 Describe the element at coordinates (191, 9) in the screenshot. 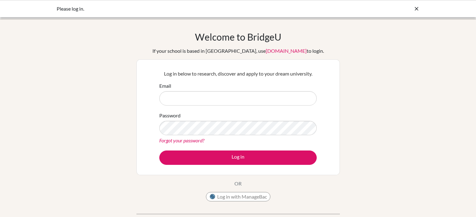

I see `div: Please log in.` at that location.